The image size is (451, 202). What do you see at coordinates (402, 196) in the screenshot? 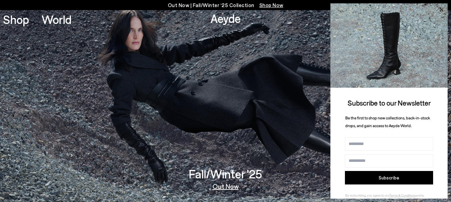
I see `a: Terms & Conditions` at bounding box center [402, 196].